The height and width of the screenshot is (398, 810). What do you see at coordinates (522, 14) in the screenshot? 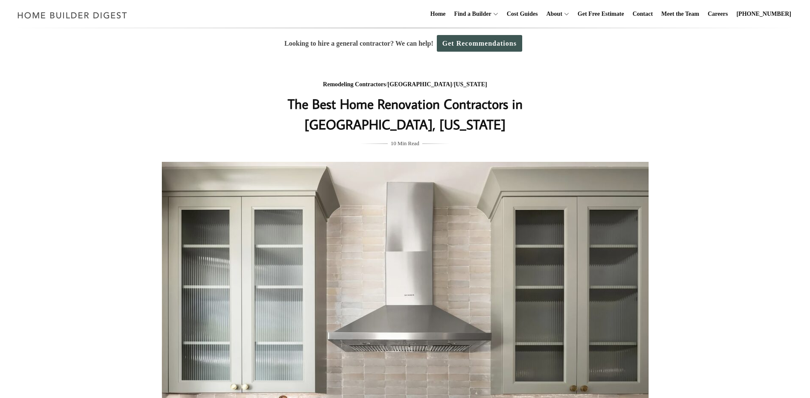
I see `a: Cost Guides` at bounding box center [522, 14].